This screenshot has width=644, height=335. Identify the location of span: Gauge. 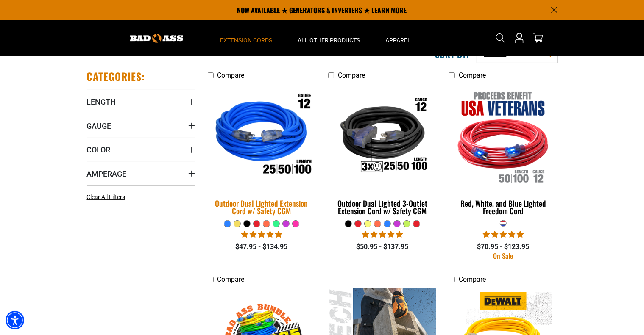
(99, 126).